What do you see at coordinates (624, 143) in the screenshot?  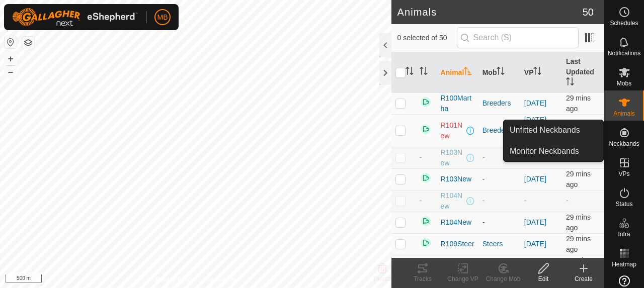 I see `span: Neckbands` at bounding box center [624, 143].